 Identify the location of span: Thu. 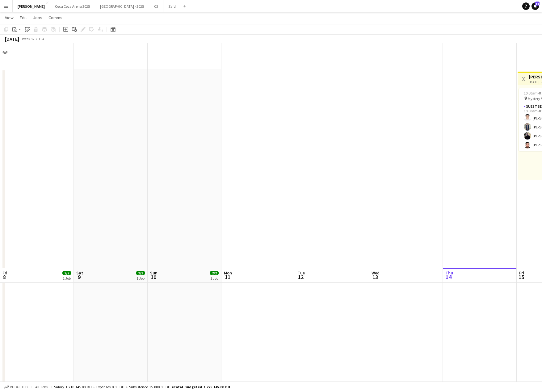
(449, 273).